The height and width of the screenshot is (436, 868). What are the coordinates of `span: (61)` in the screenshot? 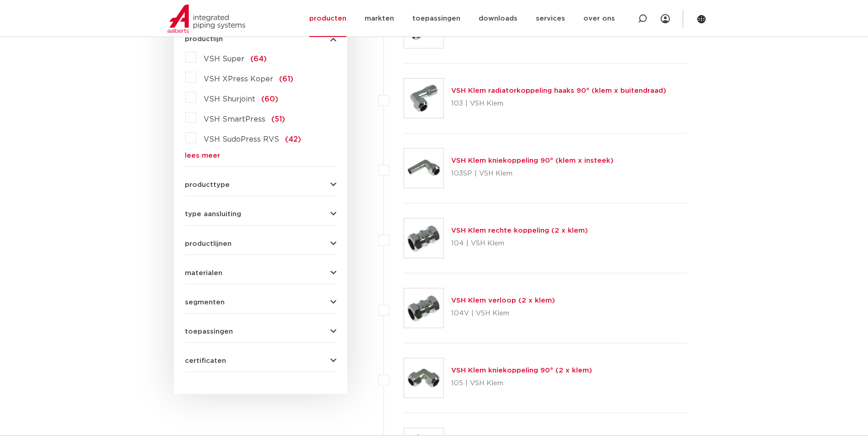 It's located at (286, 79).